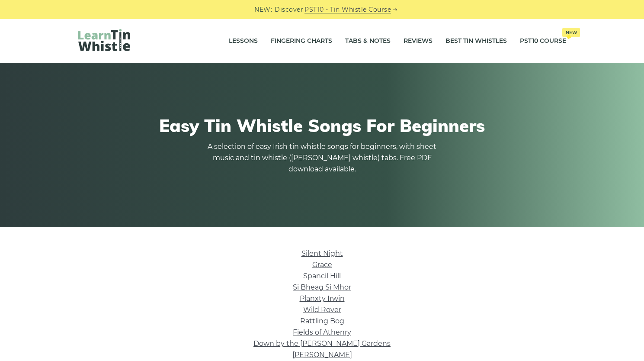 The width and height of the screenshot is (644, 361). What do you see at coordinates (477, 41) in the screenshot?
I see `a: Best Tin Whistles` at bounding box center [477, 41].